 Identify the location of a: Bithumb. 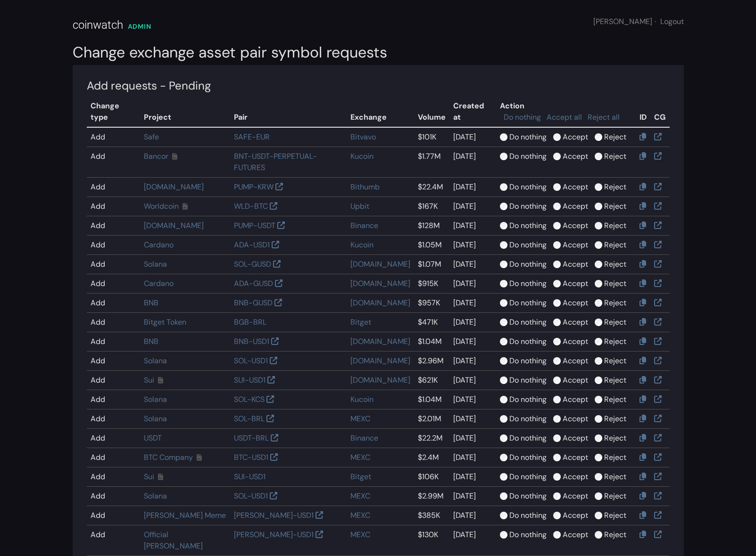
(365, 187).